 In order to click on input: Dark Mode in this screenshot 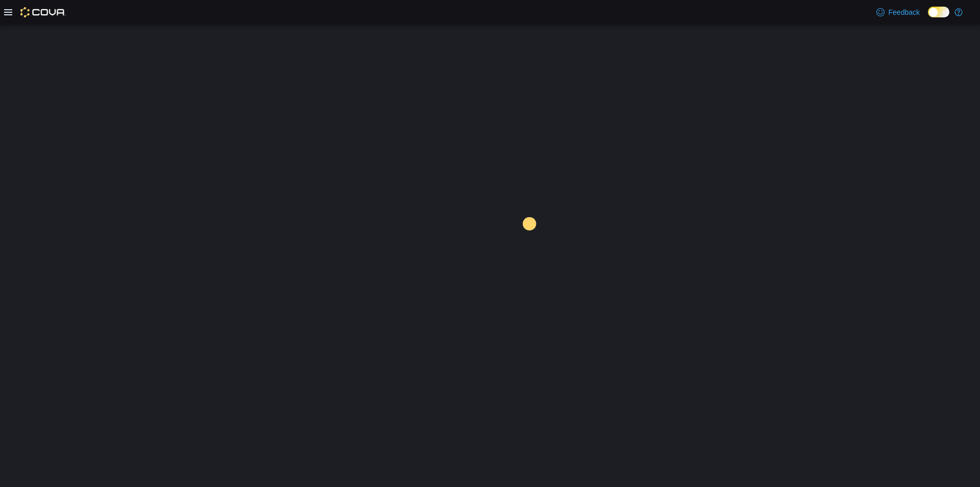, I will do `click(939, 12)`.